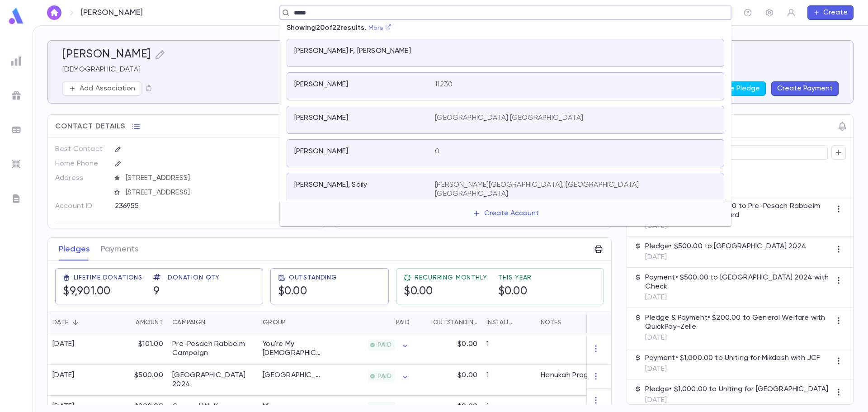  Describe the element at coordinates (74, 249) in the screenshot. I see `button: Pledges` at that location.